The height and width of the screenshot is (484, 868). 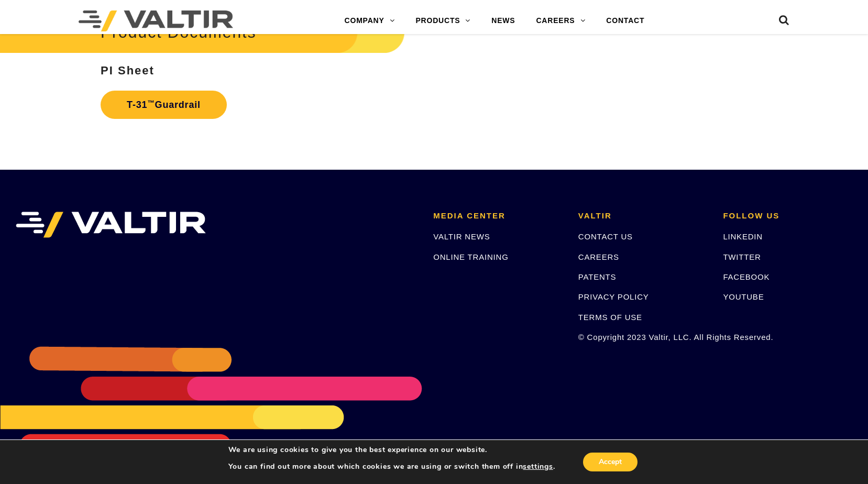 What do you see at coordinates (127, 70) in the screenshot?
I see `strong: PI Sheet` at bounding box center [127, 70].